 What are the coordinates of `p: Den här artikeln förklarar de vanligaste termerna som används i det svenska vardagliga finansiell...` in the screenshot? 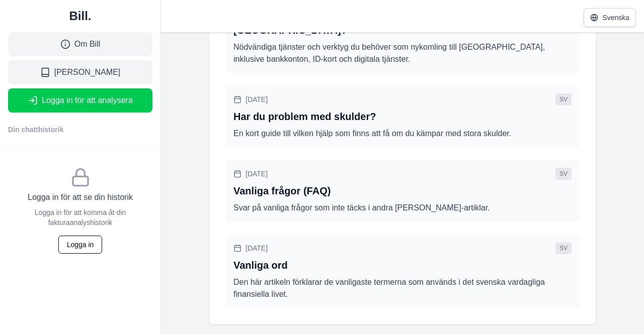 It's located at (403, 288).